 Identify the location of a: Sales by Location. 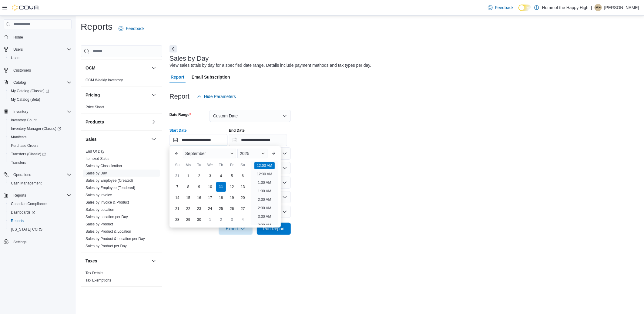
(100, 209).